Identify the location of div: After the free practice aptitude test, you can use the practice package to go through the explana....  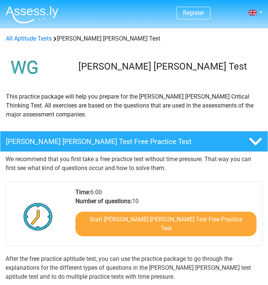
(134, 268).